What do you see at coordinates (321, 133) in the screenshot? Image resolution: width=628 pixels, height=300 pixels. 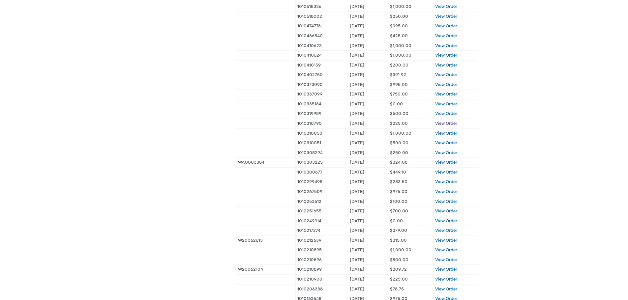 I see `td: 1010310050` at bounding box center [321, 133].